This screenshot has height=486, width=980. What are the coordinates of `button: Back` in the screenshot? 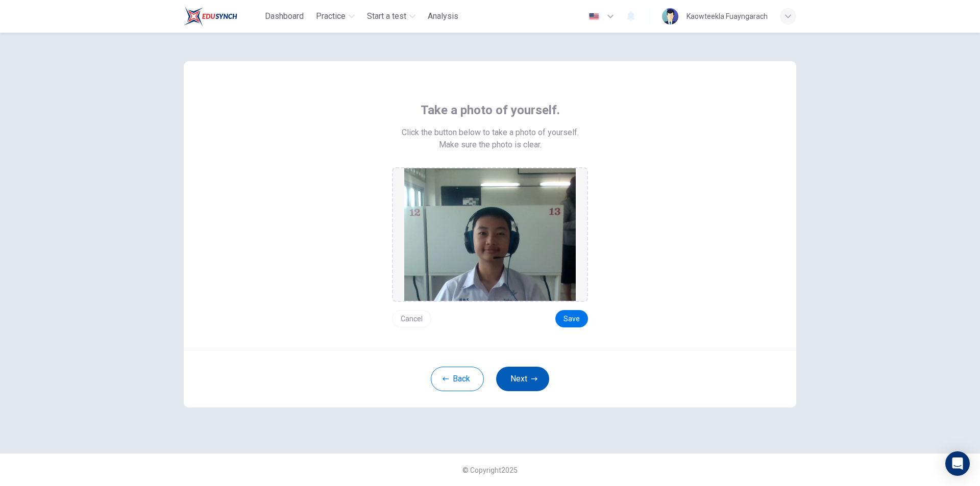 It's located at (457, 379).